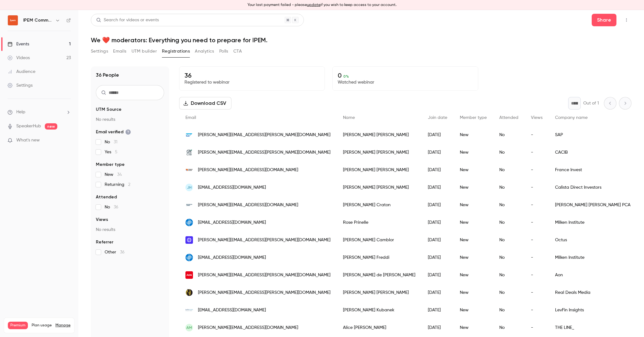 Image resolution: width=644 pixels, height=337 pixels. I want to click on img: realdealsmedia.com, so click(190, 293).